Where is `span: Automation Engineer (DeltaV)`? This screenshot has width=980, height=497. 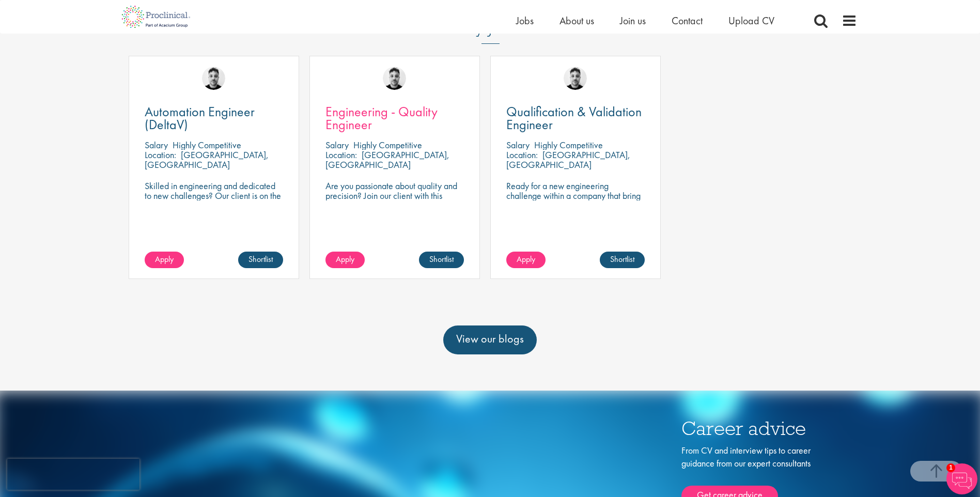
span: Automation Engineer (DeltaV) is located at coordinates (200, 118).